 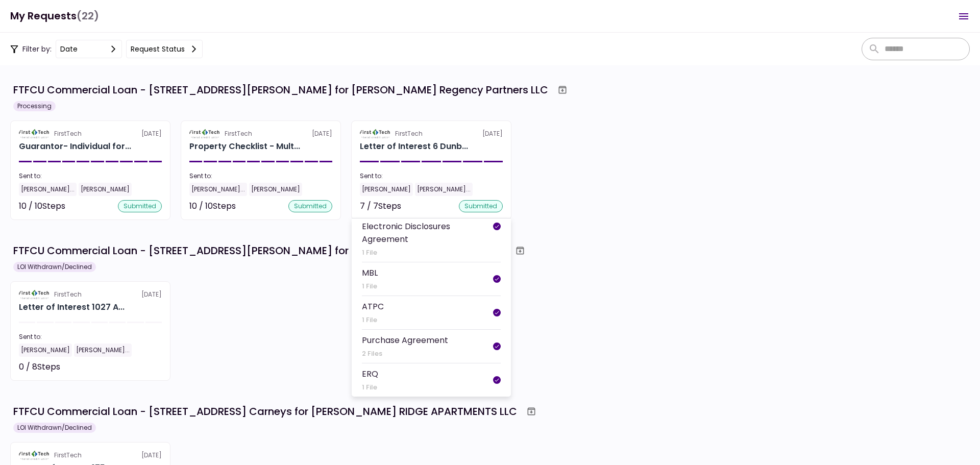 I want to click on div: 7 / 7 Steps, so click(x=380, y=206).